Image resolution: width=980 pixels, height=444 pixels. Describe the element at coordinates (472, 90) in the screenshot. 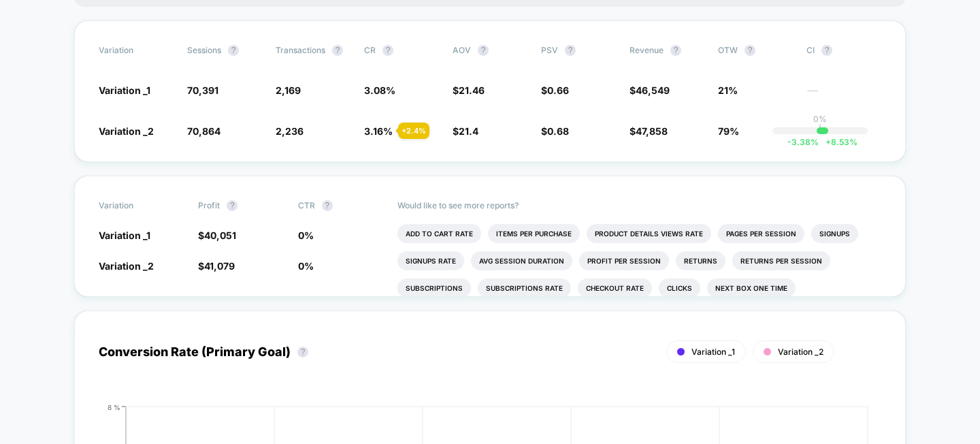

I see `span: 21.46` at that location.